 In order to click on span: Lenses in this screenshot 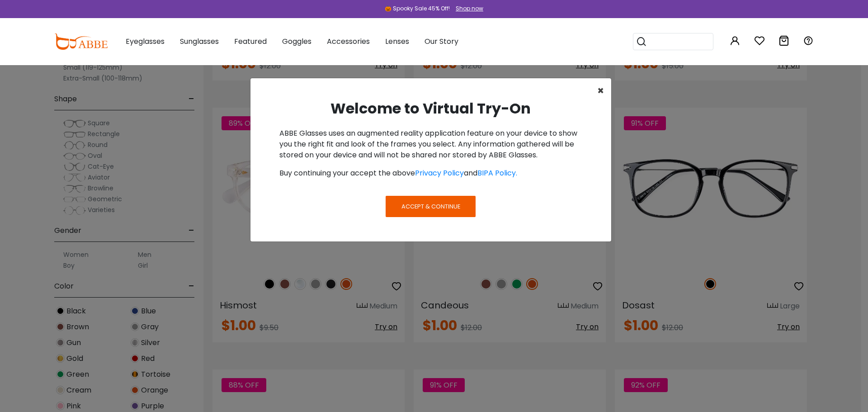, I will do `click(397, 41)`.